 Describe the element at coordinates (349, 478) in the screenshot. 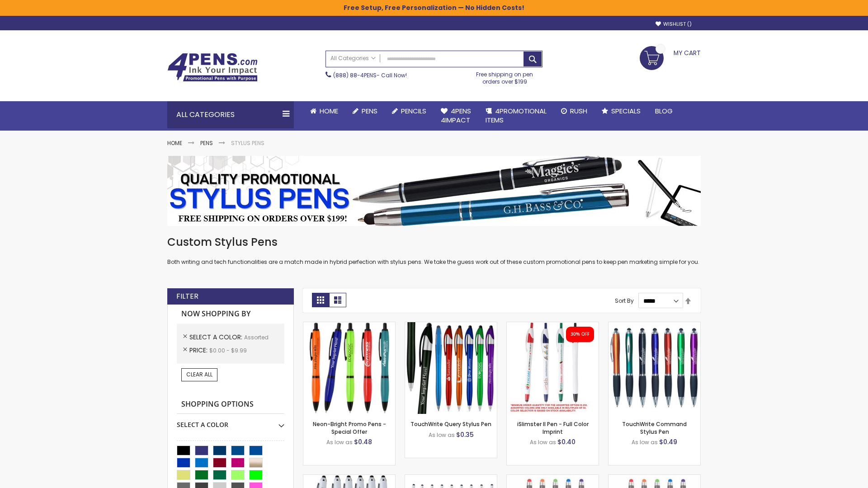

I see `a: Kimberly Logo Stylus Pens-Assorted` at that location.